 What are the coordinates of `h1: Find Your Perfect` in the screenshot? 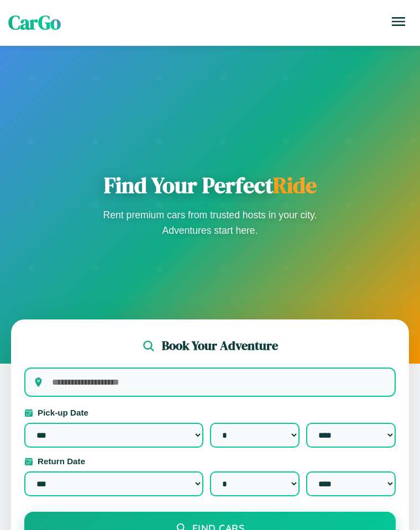 It's located at (210, 185).